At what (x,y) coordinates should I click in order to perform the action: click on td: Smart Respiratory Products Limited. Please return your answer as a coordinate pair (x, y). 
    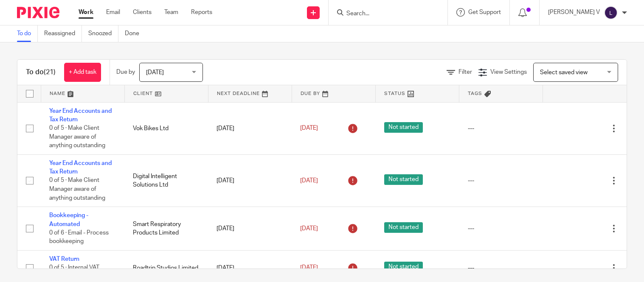
    Looking at the image, I should click on (166, 229).